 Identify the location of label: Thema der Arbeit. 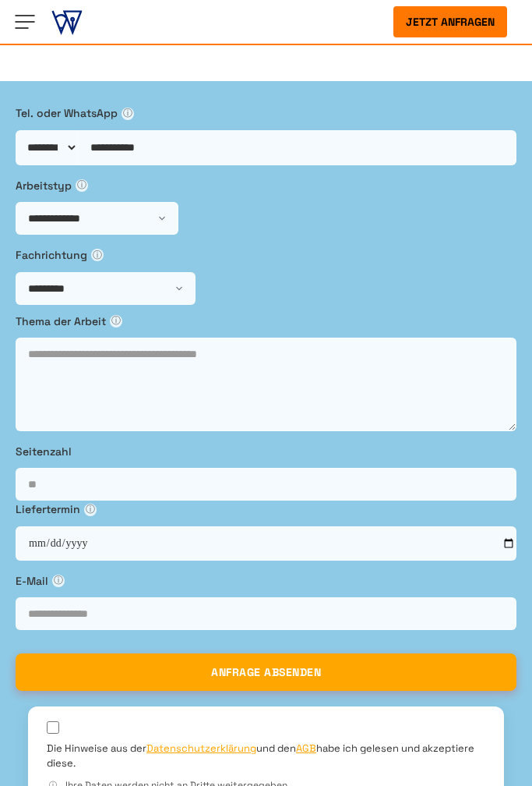
(266, 321).